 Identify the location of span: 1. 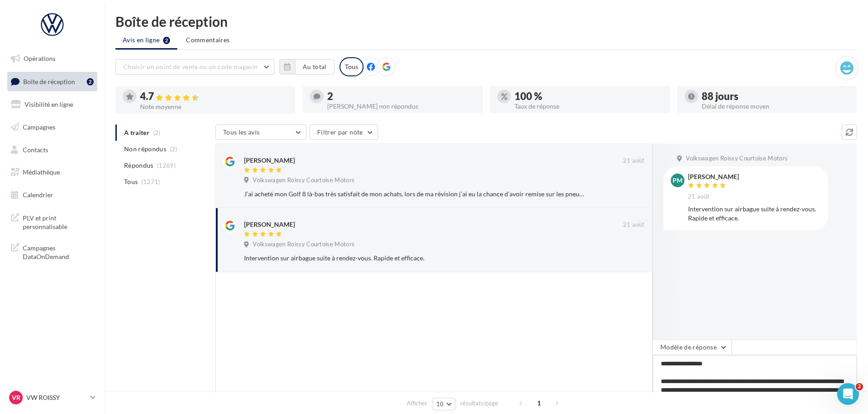
(539, 403).